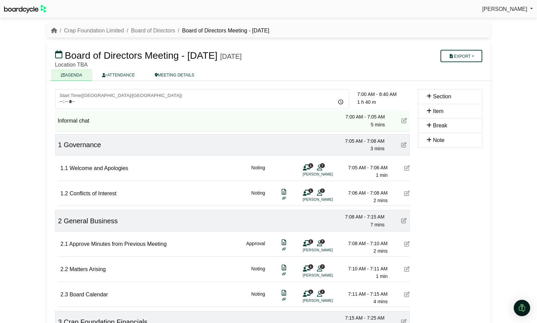 The image size is (537, 323). Describe the element at coordinates (440, 125) in the screenshot. I see `span: Break` at that location.